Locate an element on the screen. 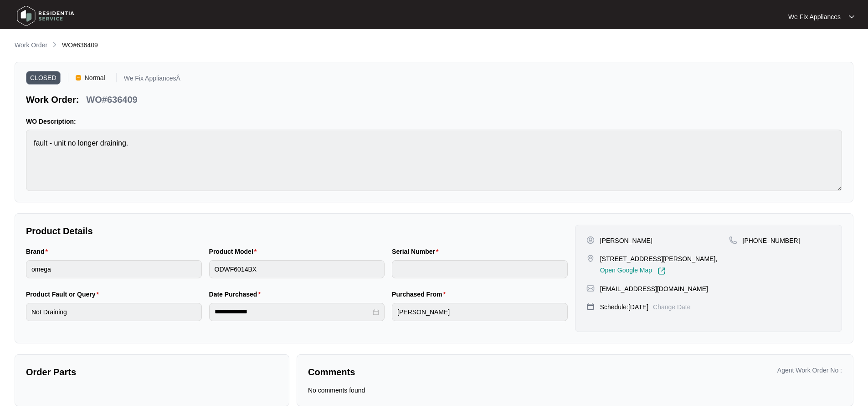 This screenshot has width=868, height=418. p: Order Parts is located at coordinates (152, 372).